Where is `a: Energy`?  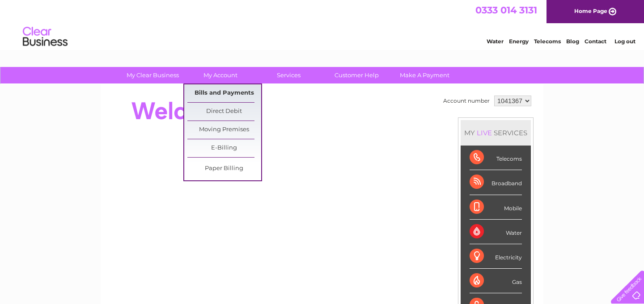 a: Energy is located at coordinates (519, 41).